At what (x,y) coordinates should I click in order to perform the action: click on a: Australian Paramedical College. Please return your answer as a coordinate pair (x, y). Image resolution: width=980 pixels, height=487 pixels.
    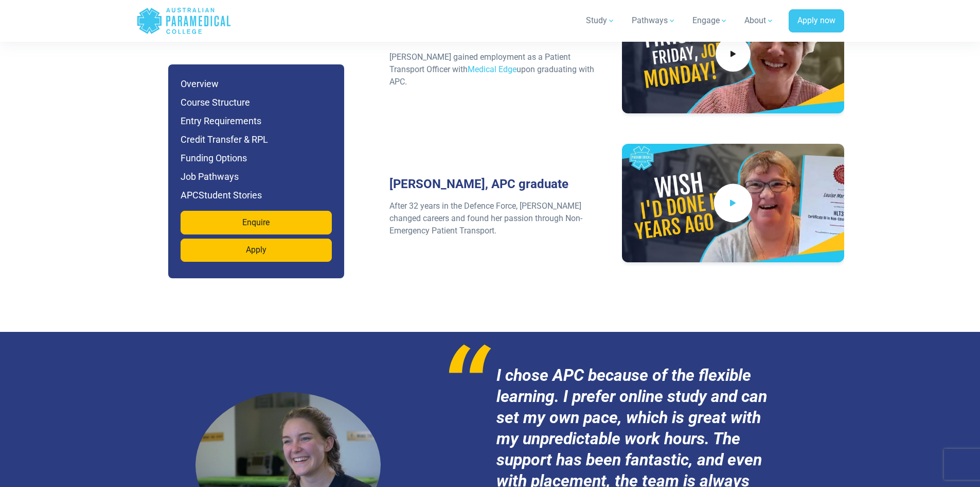
    Looking at the image, I should click on (184, 21).